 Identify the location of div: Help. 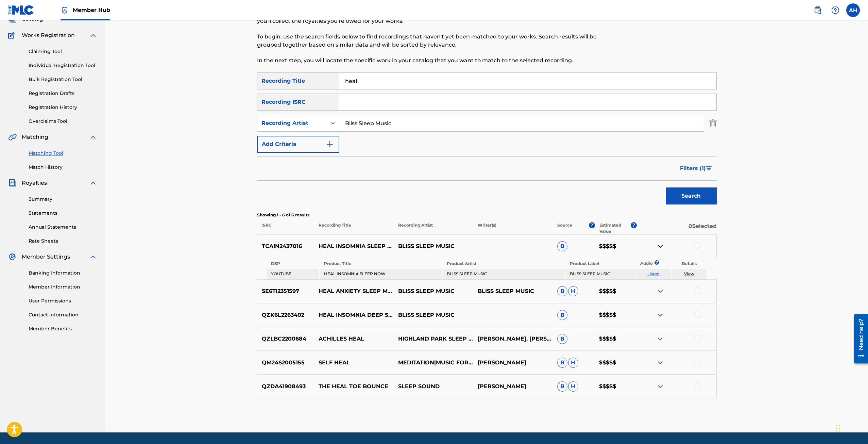
(835, 10).